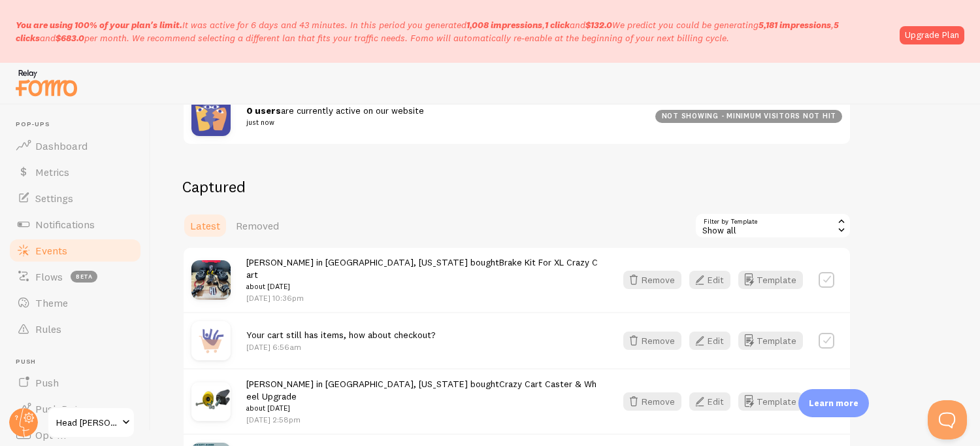 This screenshot has height=446, width=980. Describe the element at coordinates (834, 403) in the screenshot. I see `p: Learn more` at that location.